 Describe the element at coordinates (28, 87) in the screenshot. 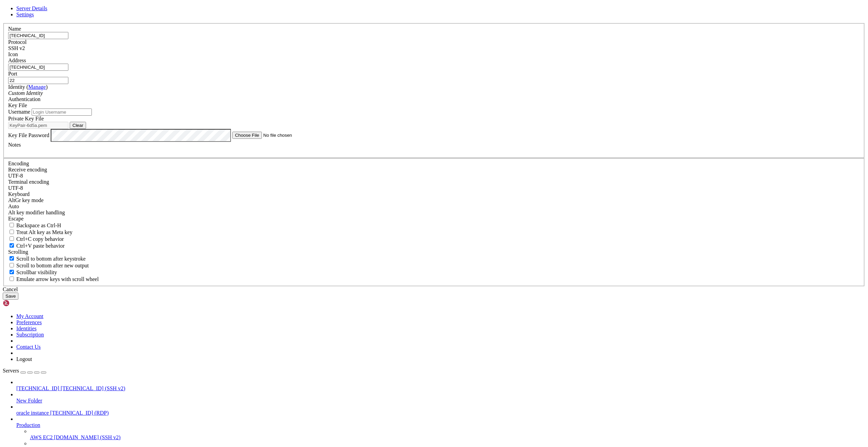

I see `label: Identity` at that location.